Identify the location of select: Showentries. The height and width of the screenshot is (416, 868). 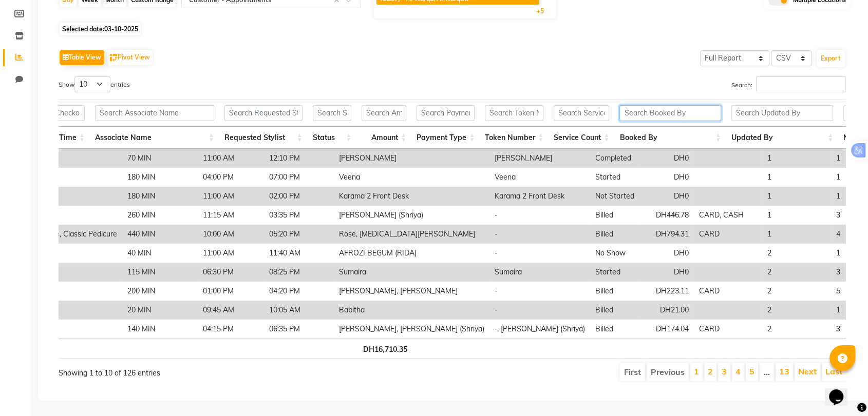
(92, 84).